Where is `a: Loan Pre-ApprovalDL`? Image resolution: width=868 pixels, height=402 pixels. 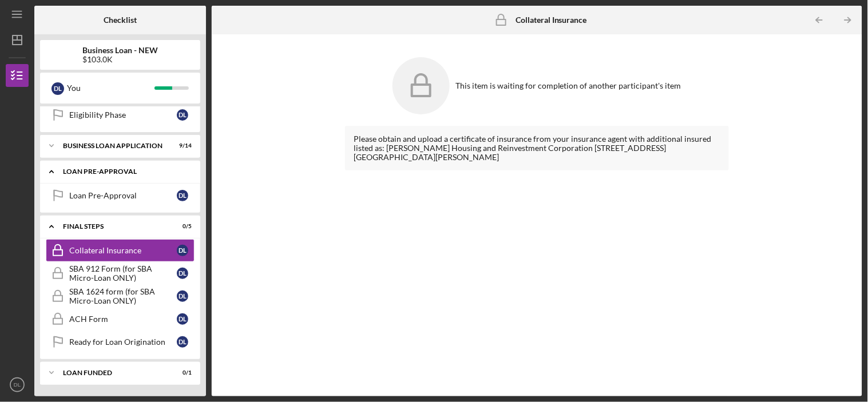 a: Loan Pre-ApprovalDL is located at coordinates (120, 196).